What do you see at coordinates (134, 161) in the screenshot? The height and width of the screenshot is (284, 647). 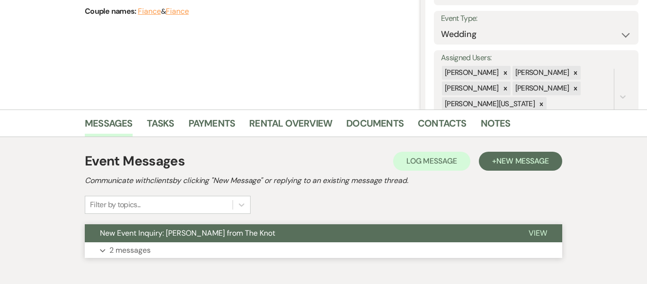 I see `h1: Event Messages` at bounding box center [134, 161].